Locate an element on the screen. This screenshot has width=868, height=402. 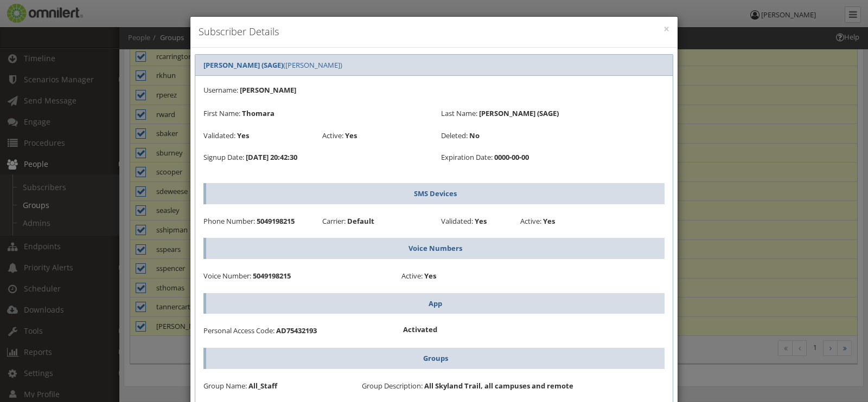
label: Group Name: is located at coordinates (225, 386).